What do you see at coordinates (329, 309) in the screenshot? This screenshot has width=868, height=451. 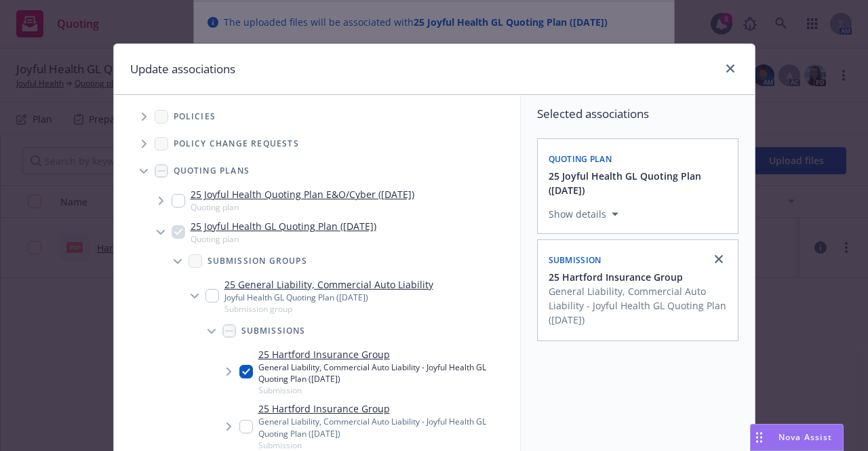 I see `span: Submission group` at bounding box center [329, 309].